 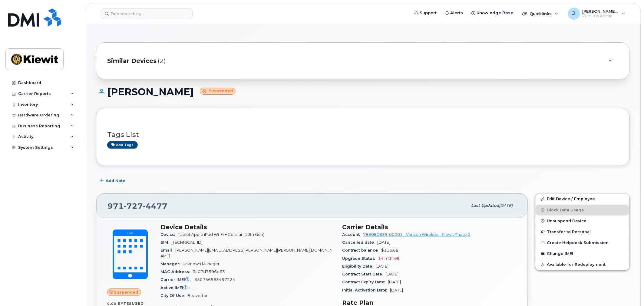 I want to click on button: Transfer to Personal, so click(x=582, y=232).